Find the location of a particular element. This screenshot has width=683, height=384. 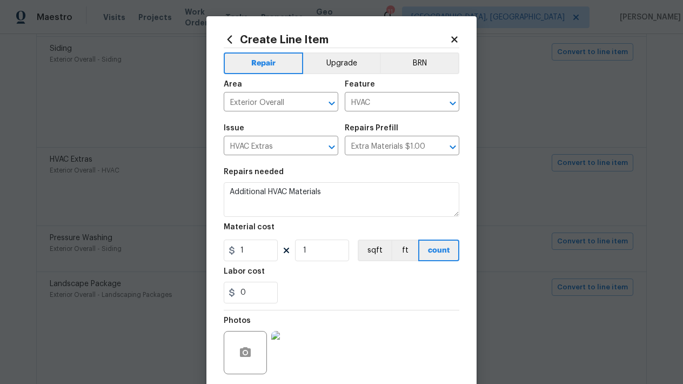

h5: Photos is located at coordinates (237, 320).